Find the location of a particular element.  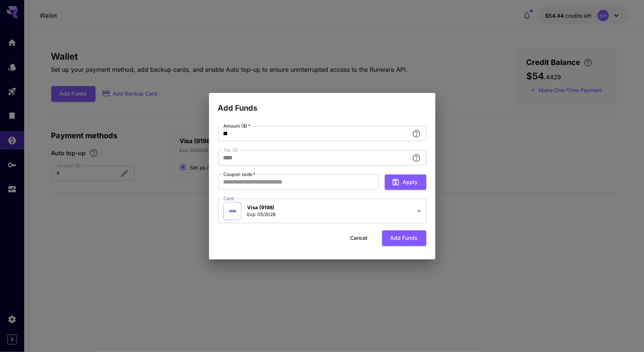

label: Card is located at coordinates (229, 198).